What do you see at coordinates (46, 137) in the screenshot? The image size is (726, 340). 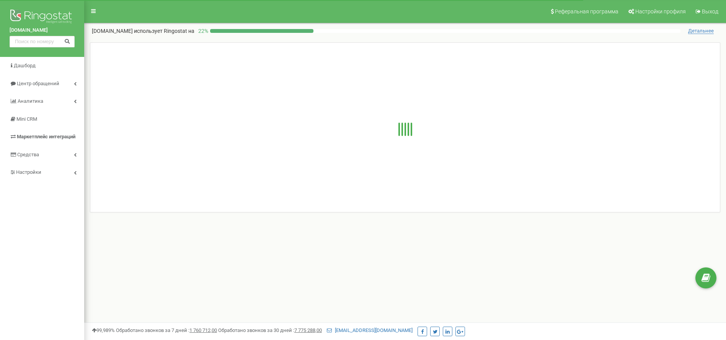 I see `span: Маркетплейс интеграций` at bounding box center [46, 137].